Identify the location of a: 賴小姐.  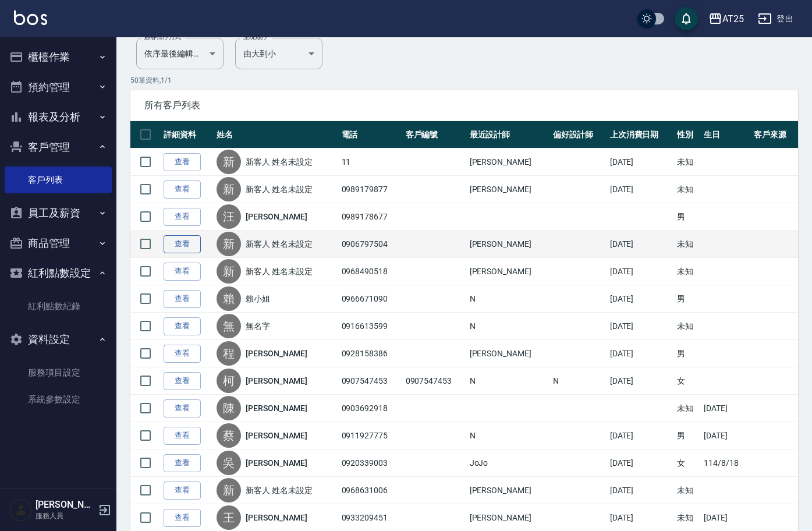
(258, 298).